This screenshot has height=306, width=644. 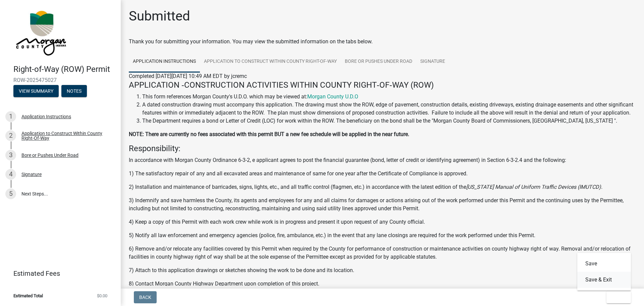 I want to click on li: This form references Morgan County's U.D.O. which may be viewed at:, so click(x=389, y=96).